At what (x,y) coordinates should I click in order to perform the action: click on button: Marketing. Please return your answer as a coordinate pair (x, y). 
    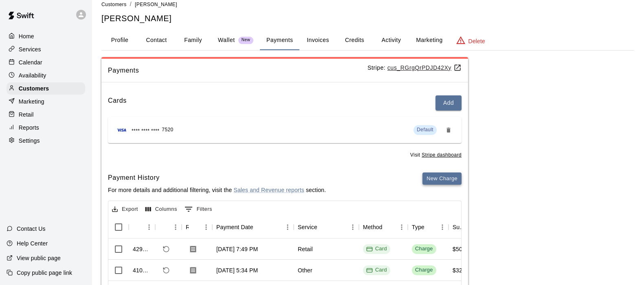
    Looking at the image, I should click on (429, 40).